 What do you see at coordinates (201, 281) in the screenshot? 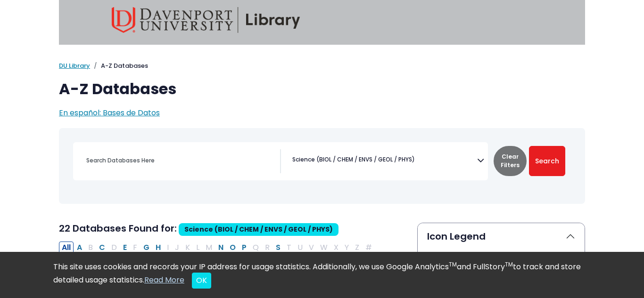
I see `button: Close` at bounding box center [201, 281].